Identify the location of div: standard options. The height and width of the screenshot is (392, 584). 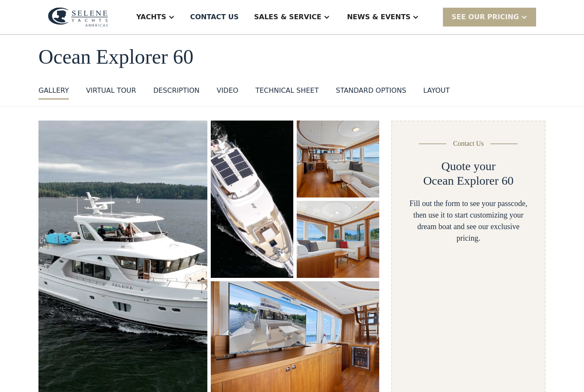
(371, 90).